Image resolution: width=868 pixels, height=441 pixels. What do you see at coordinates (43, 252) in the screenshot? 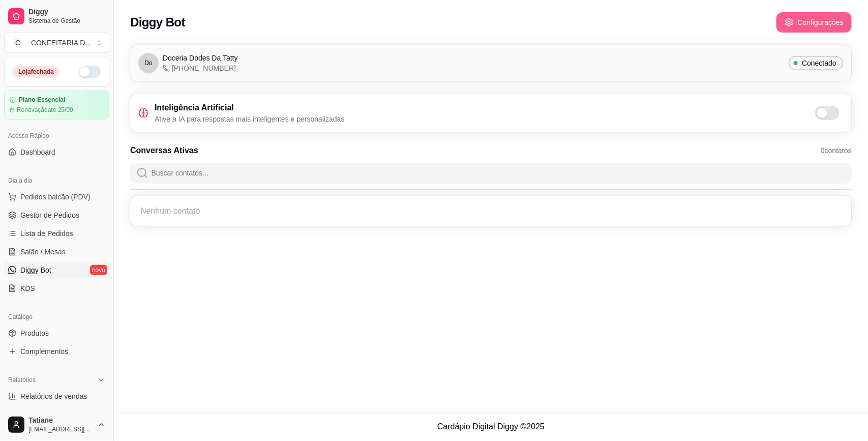
I see `span: Salão / Mesas` at bounding box center [43, 252].